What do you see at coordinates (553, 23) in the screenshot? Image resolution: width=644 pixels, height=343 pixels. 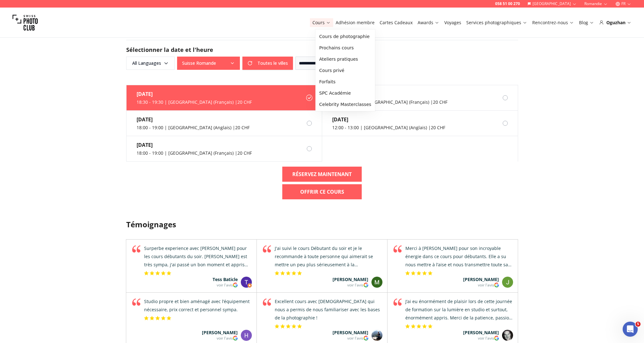 I see `button: Rencontrez-nous` at bounding box center [553, 23].